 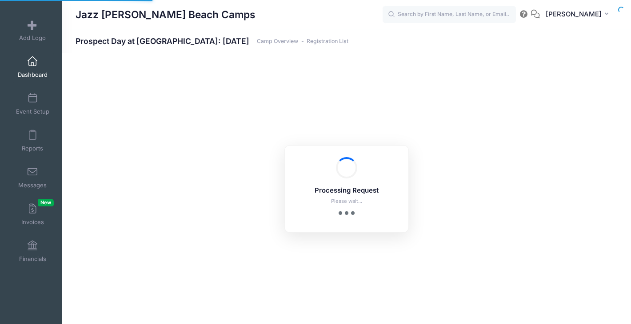 I want to click on a: InvoicesNew, so click(x=32, y=214).